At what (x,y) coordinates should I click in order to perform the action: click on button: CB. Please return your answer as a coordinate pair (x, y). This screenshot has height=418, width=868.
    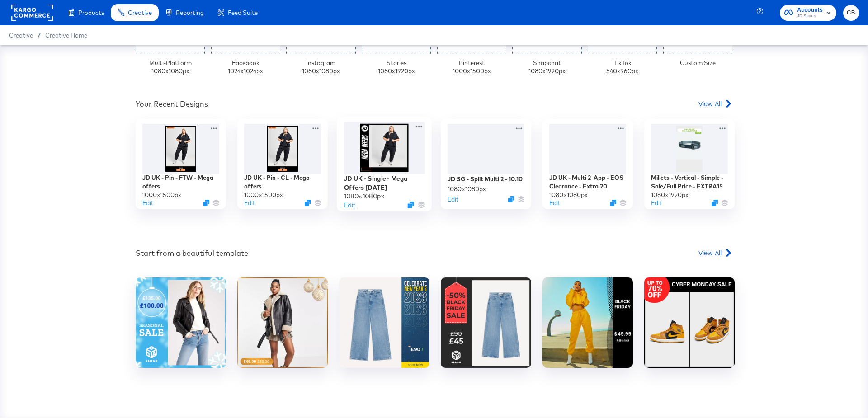
    Looking at the image, I should click on (851, 13).